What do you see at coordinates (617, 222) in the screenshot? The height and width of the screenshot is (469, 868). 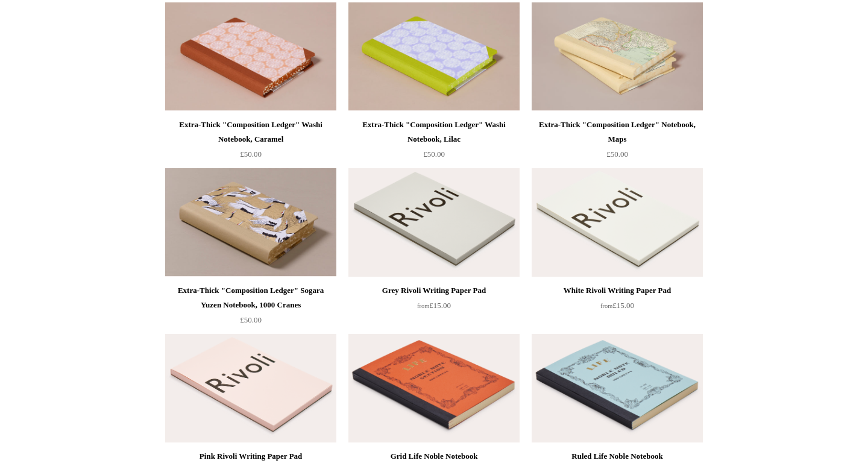 I see `a: White Rivoli Writing Paper Pad White Rivoli Writing Paper Pad` at bounding box center [617, 222].